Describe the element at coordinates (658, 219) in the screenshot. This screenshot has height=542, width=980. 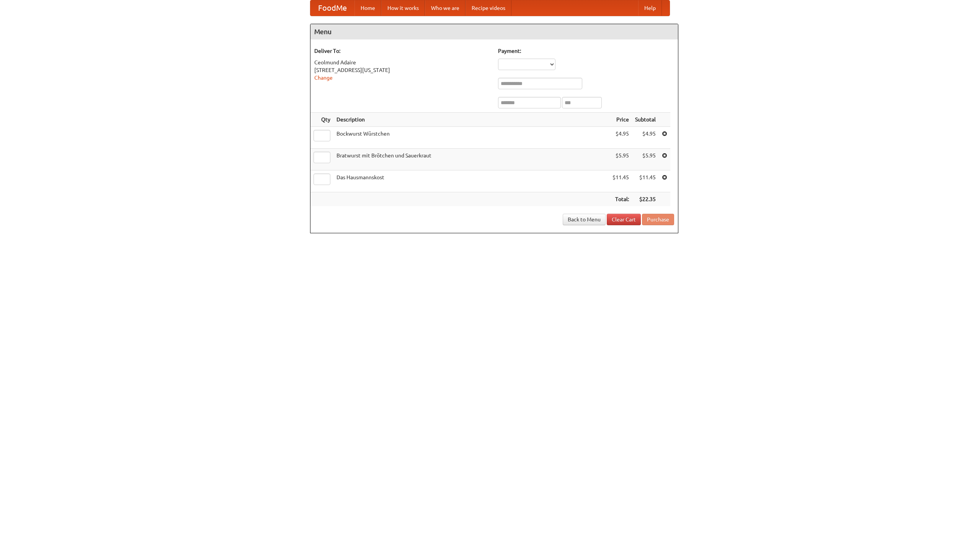
I see `button: Purchase` at that location.